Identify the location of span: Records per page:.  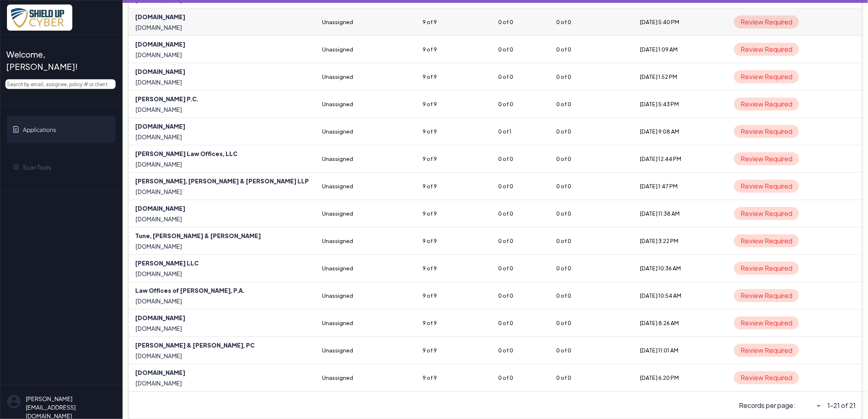
(768, 406).